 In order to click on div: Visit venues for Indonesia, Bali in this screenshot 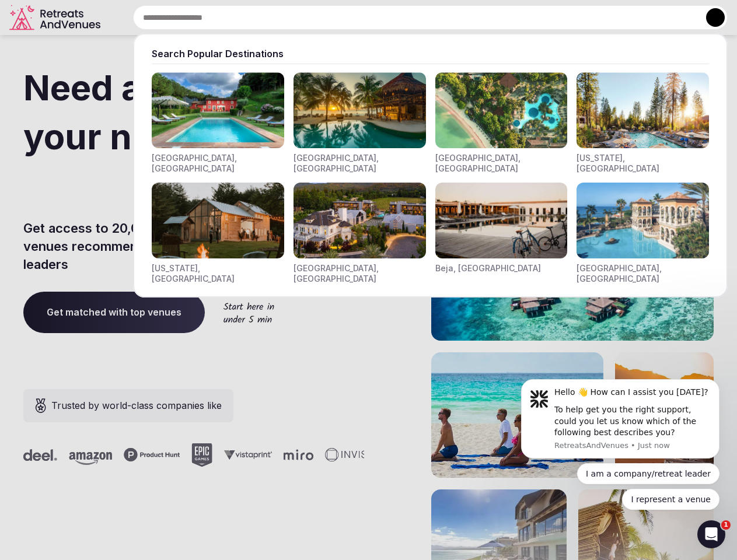, I will do `click(502, 123)`.